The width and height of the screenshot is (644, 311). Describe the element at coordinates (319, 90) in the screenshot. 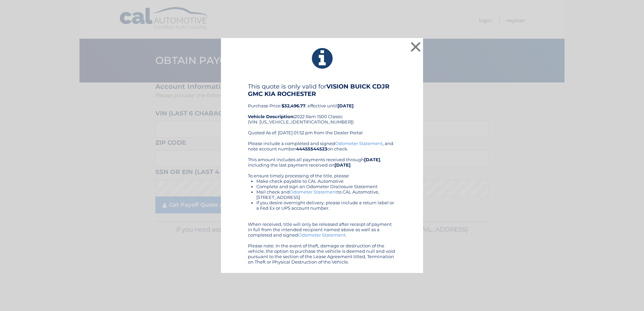

I see `b: VISION BUICK CDJR GMC KIA ROCHESTER` at that location.